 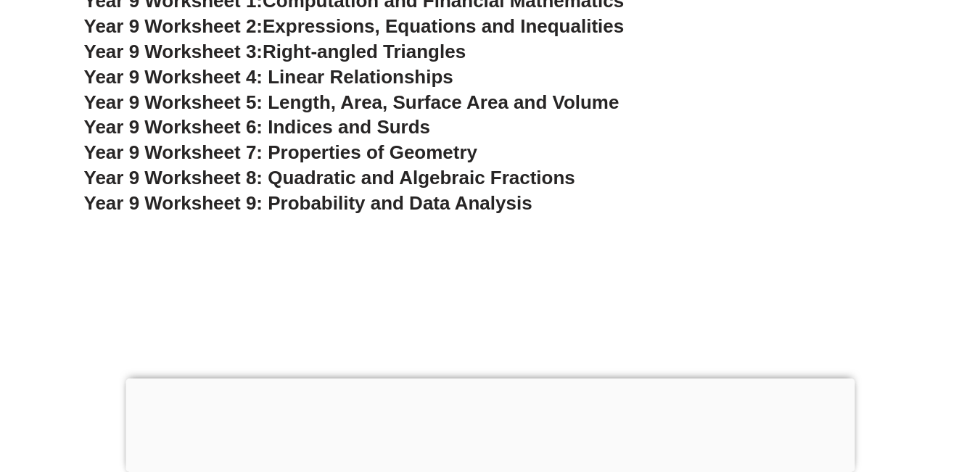 What do you see at coordinates (281, 152) in the screenshot?
I see `a: Year 9 Worksheet 7: Properties of Geometry` at bounding box center [281, 152].